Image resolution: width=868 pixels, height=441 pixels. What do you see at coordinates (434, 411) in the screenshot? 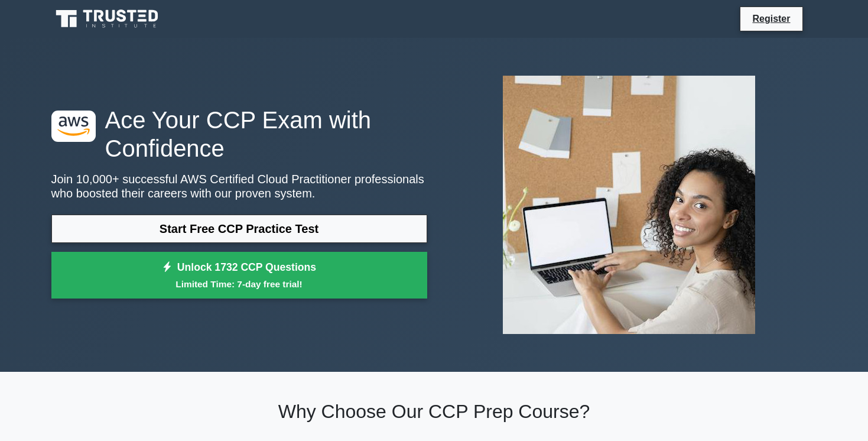
I see `h2: Why Choose Our CCP Prep Course?` at bounding box center [434, 411].